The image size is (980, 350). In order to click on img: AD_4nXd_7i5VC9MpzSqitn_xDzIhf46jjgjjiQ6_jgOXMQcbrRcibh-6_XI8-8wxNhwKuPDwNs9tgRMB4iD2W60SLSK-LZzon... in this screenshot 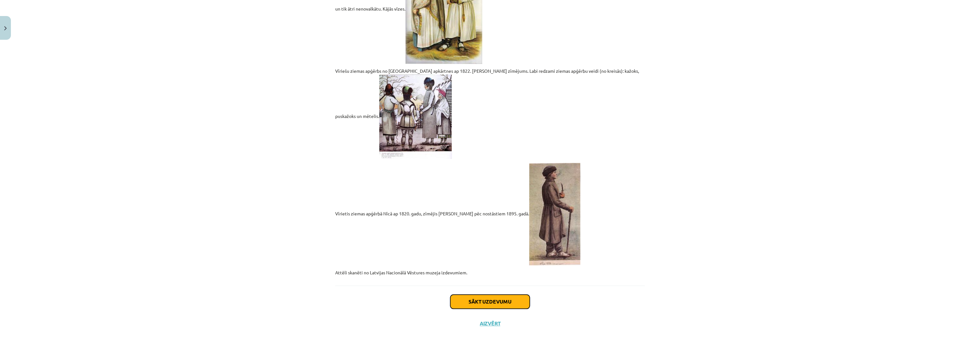, I will do `click(415, 116)`.